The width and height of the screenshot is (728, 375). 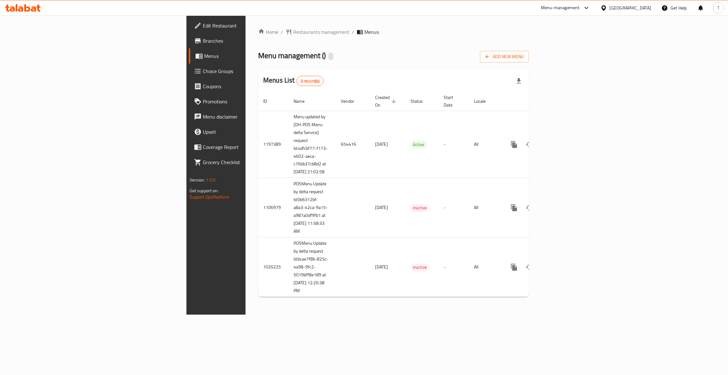 I want to click on span: Branches, so click(x=253, y=41).